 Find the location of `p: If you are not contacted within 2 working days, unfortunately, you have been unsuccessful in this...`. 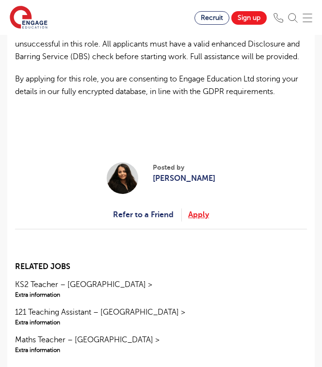

p: If you are not contacted within 2 working days, unfortunately, you have been unsuccessful in this... is located at coordinates (161, 44).